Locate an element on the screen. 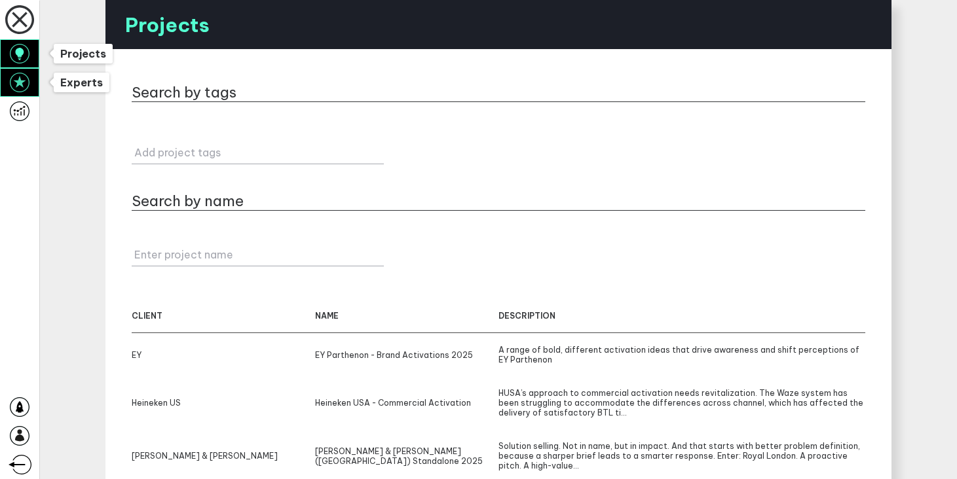 Image resolution: width=957 pixels, height=479 pixels. label: Enter project name is located at coordinates (260, 255).